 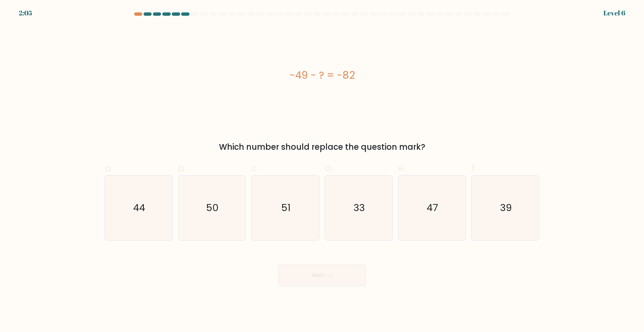 What do you see at coordinates (25, 13) in the screenshot?
I see `div: 2:05` at bounding box center [25, 13].